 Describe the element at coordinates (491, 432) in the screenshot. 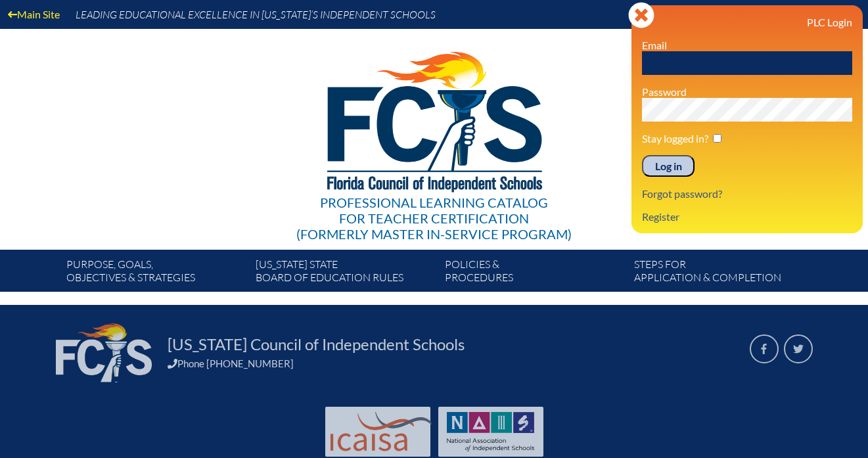

I see `img: NAIS Logo` at that location.